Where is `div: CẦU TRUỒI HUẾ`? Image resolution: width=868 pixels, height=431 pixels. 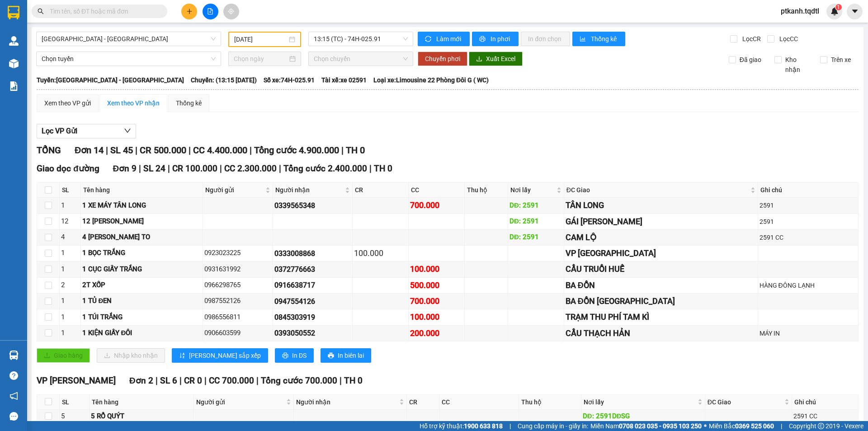 div: CẦU TRUỒI HUẾ is located at coordinates (661, 269).